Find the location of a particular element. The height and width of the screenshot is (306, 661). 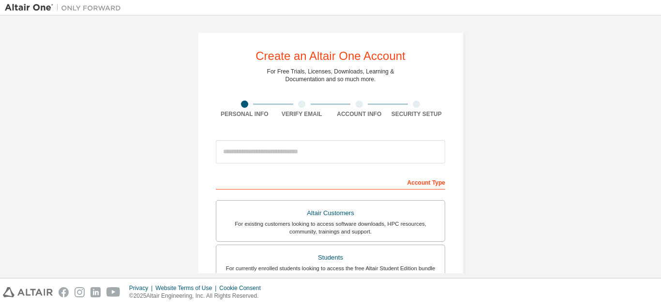

div: Account Info is located at coordinates (359, 114).